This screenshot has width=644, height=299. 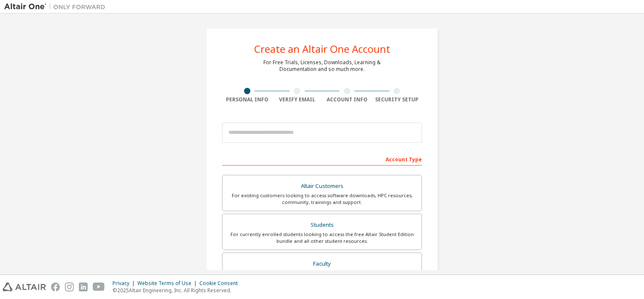 What do you see at coordinates (297, 100) in the screenshot?
I see `div: Verify Email` at bounding box center [297, 100].